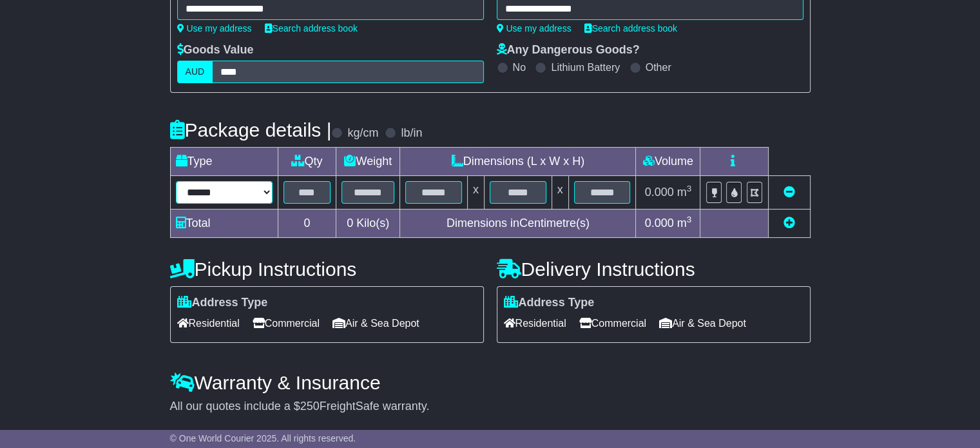 This screenshot has width=980, height=448. Describe the element at coordinates (223, 224) in the screenshot. I see `td: Total` at that location.